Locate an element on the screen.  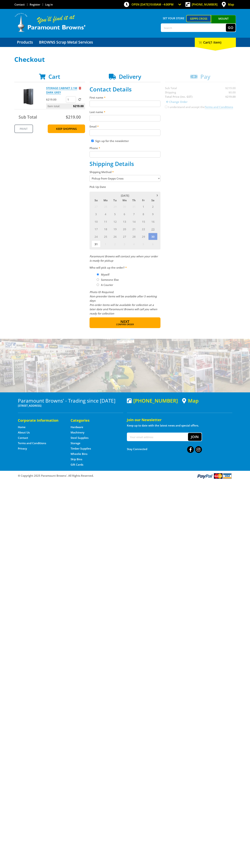
button: Go is located at coordinates (231, 28).